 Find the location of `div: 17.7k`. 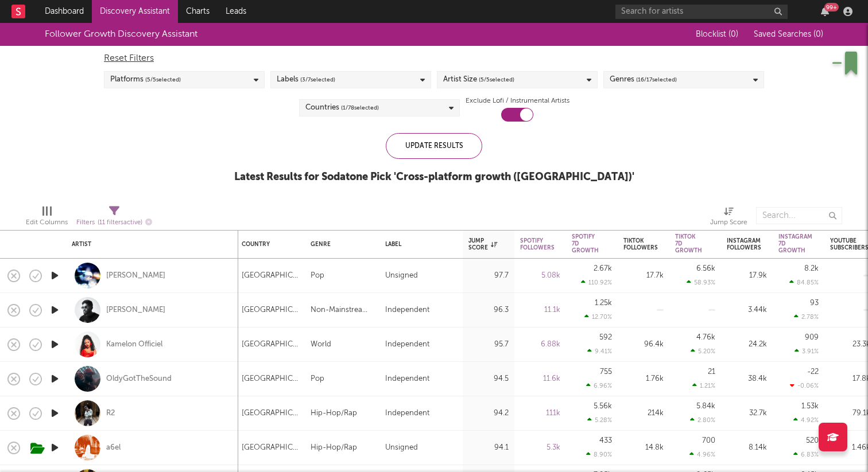

div: 17.7k is located at coordinates (644, 276).